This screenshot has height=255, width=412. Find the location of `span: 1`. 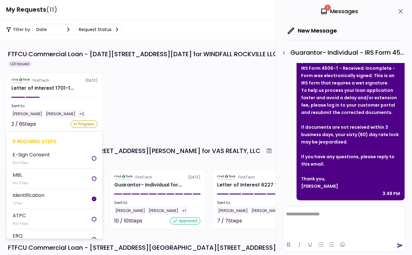

span: 1 is located at coordinates (328, 8).